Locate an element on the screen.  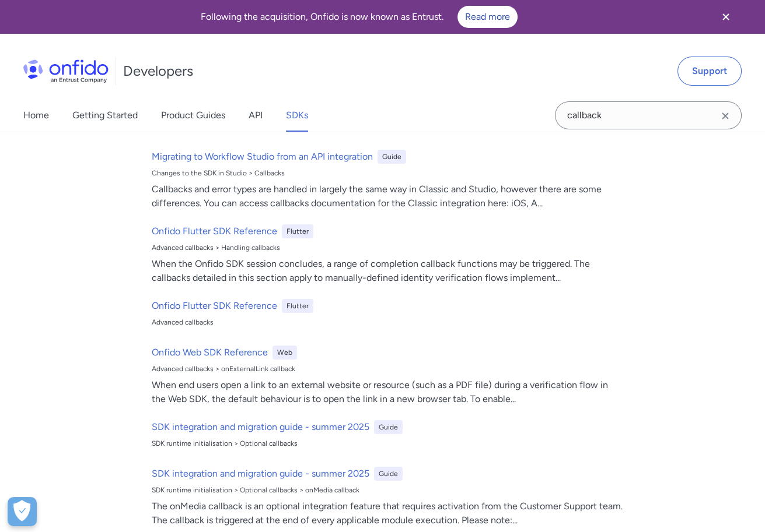
svg: Clear search field button is located at coordinates (725, 116).